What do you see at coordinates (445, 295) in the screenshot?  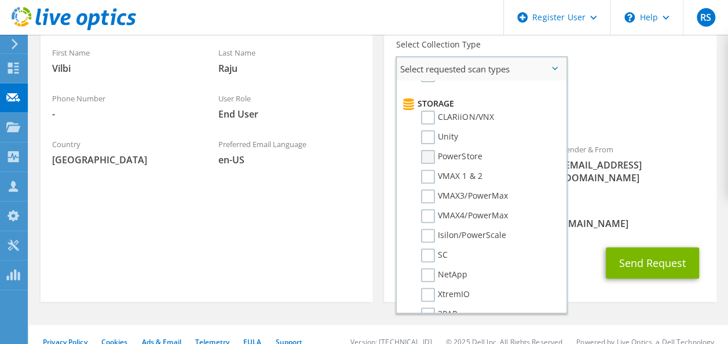 I see `label: XtremIO` at bounding box center [445, 295].